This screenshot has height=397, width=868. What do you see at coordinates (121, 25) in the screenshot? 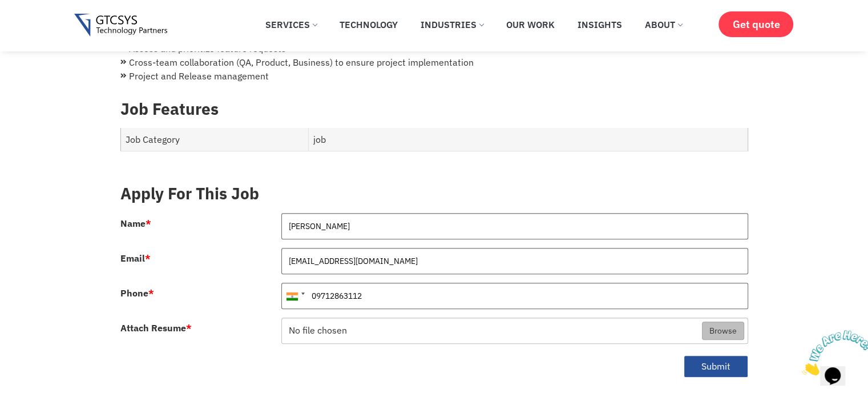
I see `img: Gtcsys logo` at bounding box center [121, 25].